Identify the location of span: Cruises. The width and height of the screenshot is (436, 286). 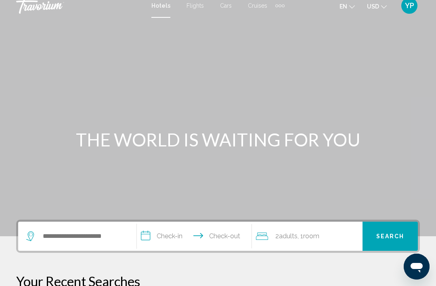
(258, 6).